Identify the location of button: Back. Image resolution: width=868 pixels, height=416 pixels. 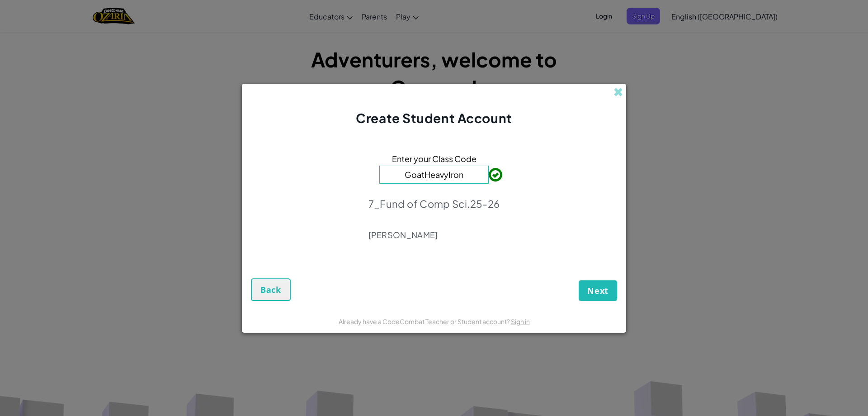
(271, 289).